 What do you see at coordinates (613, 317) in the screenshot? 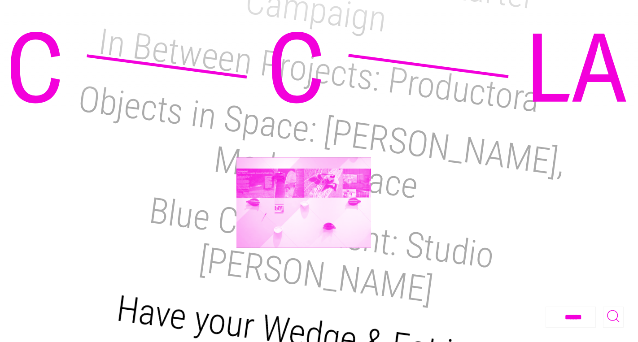
I see `button: Toggle Search` at bounding box center [613, 317].